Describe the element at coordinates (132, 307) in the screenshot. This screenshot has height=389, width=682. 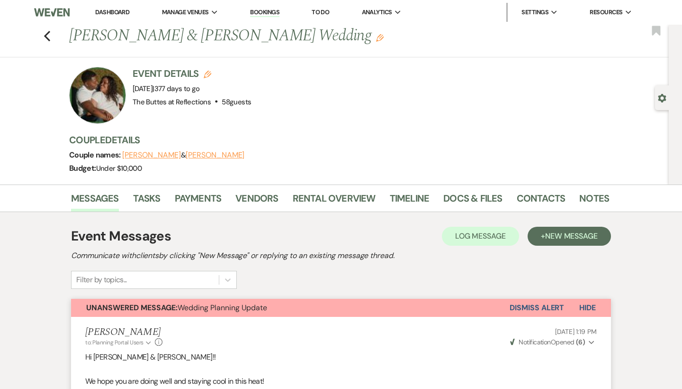
I see `strong: Unanswered Message:` at that location.